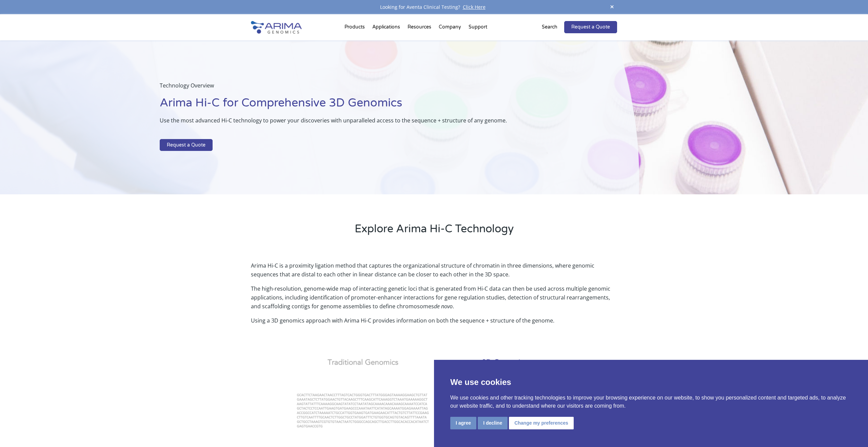 The image size is (868, 447). Describe the element at coordinates (434, 7) in the screenshot. I see `div: Looking for Aventa Clinical Testing?` at that location.